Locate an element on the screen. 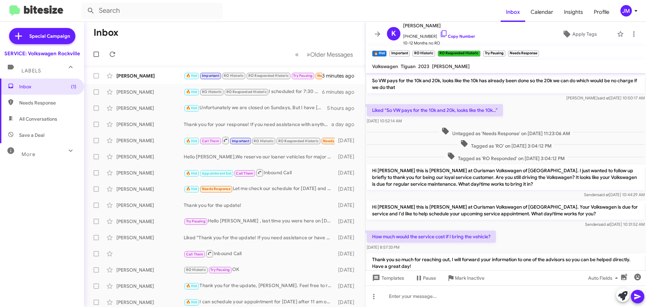 This screenshot has width=646, height=307. small: Needs Response is located at coordinates (524, 53).